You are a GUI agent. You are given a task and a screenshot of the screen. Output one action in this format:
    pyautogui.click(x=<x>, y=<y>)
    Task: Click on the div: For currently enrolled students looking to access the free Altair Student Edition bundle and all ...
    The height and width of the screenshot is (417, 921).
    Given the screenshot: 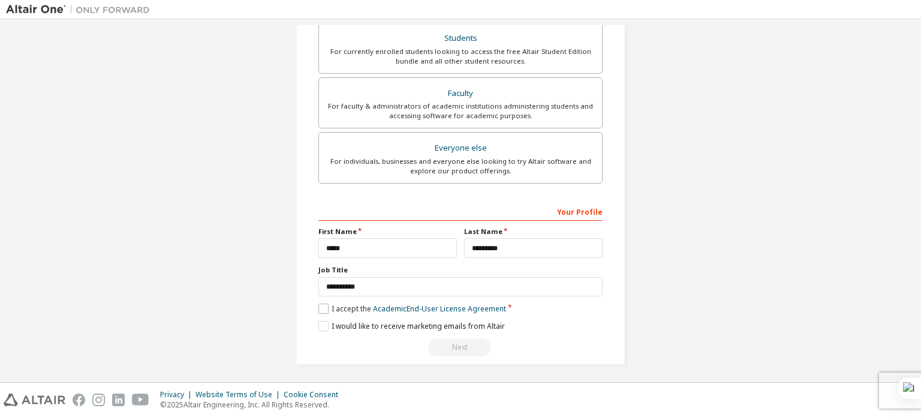 What is the action you would take?
    pyautogui.click(x=461, y=56)
    